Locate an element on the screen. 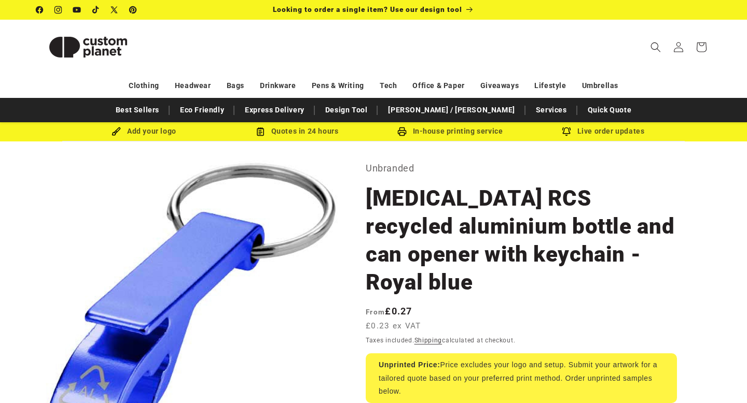 The height and width of the screenshot is (403, 747). a: Lifestyle is located at coordinates (550, 86).